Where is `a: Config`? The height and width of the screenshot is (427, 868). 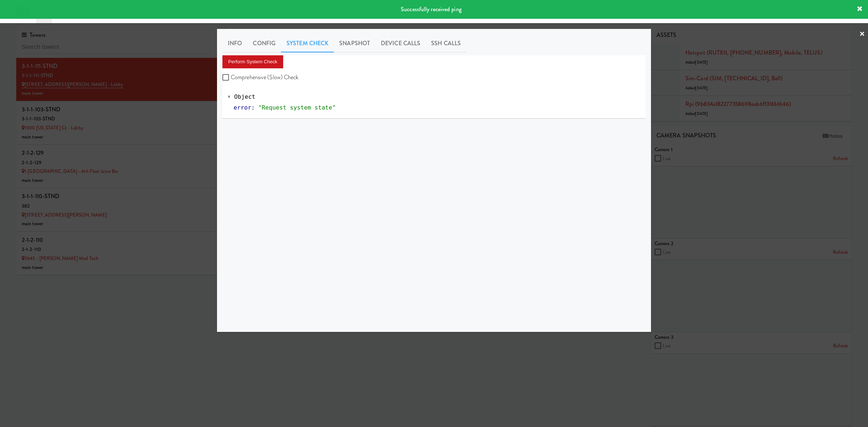
a: Config is located at coordinates (264, 43).